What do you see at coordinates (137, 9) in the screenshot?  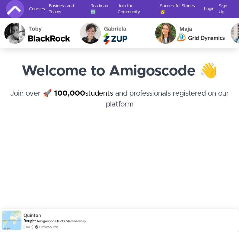 I see `a: Join the Community` at bounding box center [137, 9].